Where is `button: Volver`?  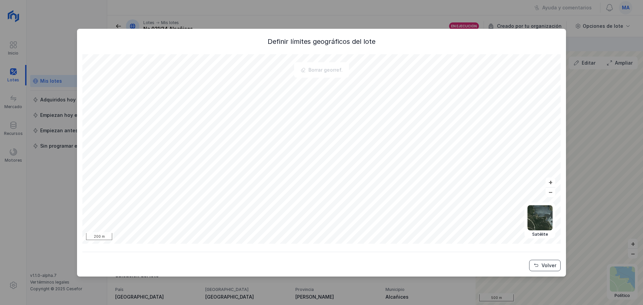 button: Volver is located at coordinates (545, 266).